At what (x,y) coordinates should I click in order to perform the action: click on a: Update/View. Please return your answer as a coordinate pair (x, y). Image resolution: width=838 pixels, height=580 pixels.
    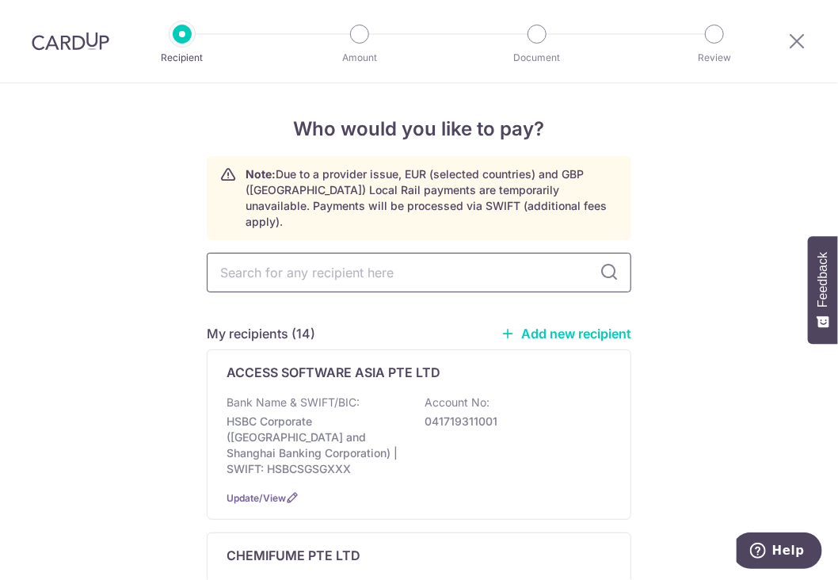
    Looking at the image, I should click on (256, 497).